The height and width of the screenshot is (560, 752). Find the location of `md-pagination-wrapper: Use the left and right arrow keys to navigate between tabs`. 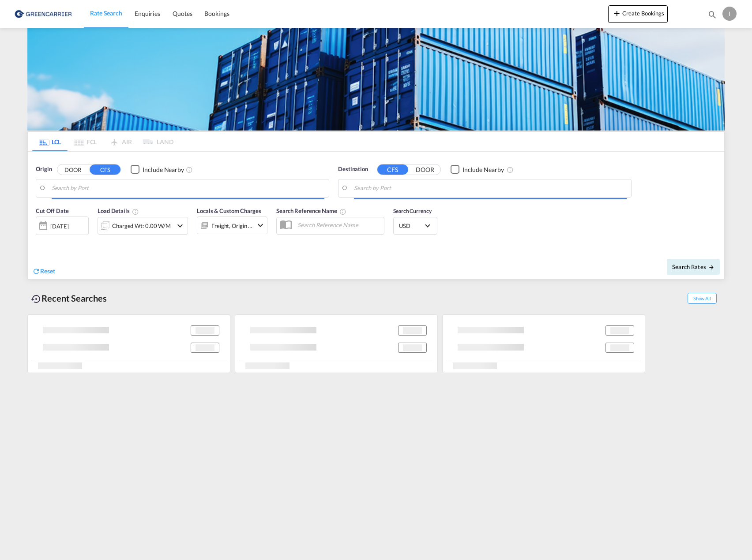

md-pagination-wrapper: Use the left and right arrow keys to navigate between tabs is located at coordinates (102, 141).